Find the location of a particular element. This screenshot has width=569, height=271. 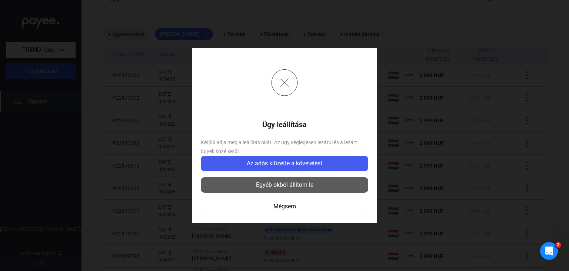

h1: Ügy leállítása is located at coordinates (284, 124).